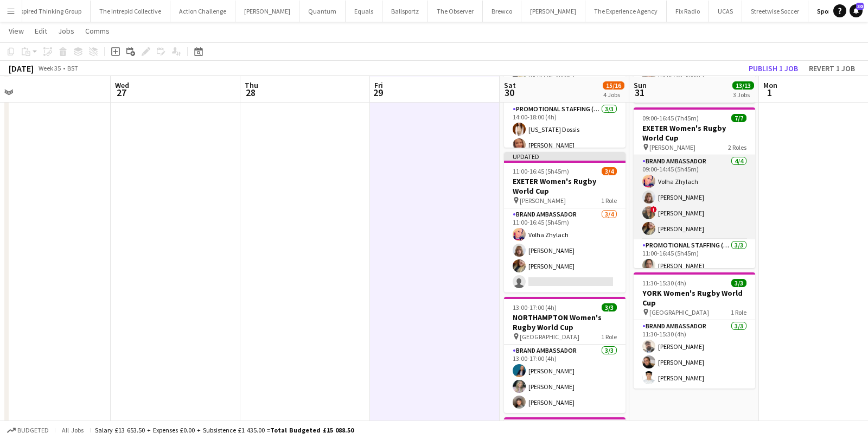 Image resolution: width=868 pixels, height=439 pixels. Describe the element at coordinates (737, 147) in the screenshot. I see `span: 2 Roles` at that location.